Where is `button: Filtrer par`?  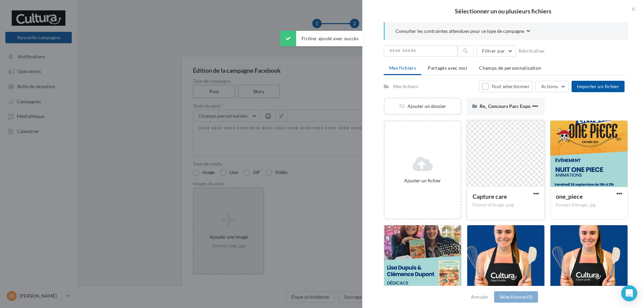 button: Filtrer par is located at coordinates (496, 51).